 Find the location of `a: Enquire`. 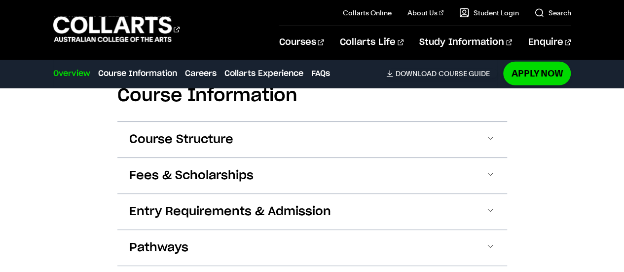

a: Enquire is located at coordinates (549, 42).